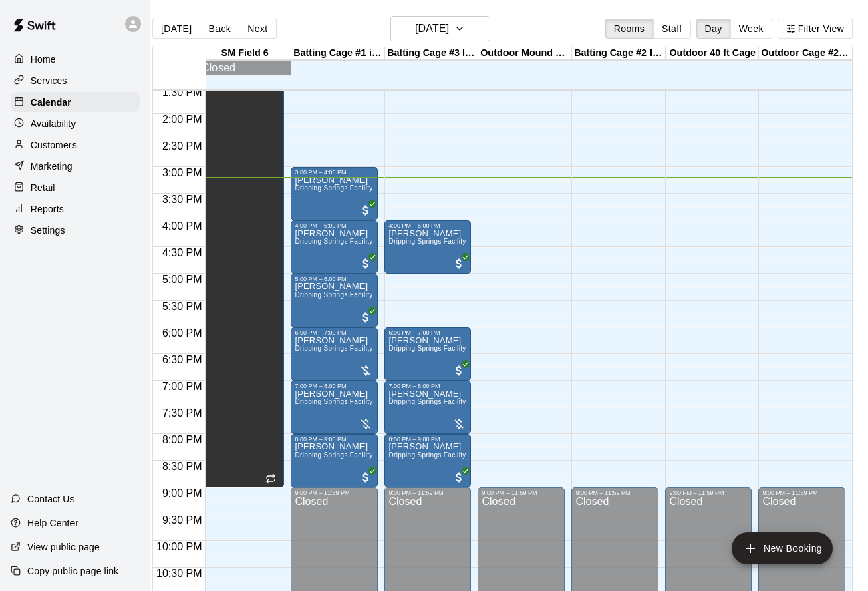 The image size is (868, 591). What do you see at coordinates (75, 167) in the screenshot?
I see `a: Marketing` at bounding box center [75, 167].